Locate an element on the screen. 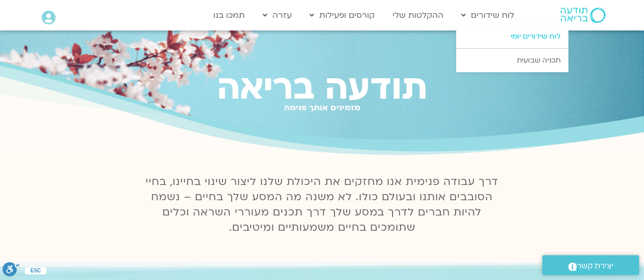 Image resolution: width=644 pixels, height=280 pixels. a: ההקלטות שלי is located at coordinates (418, 15).